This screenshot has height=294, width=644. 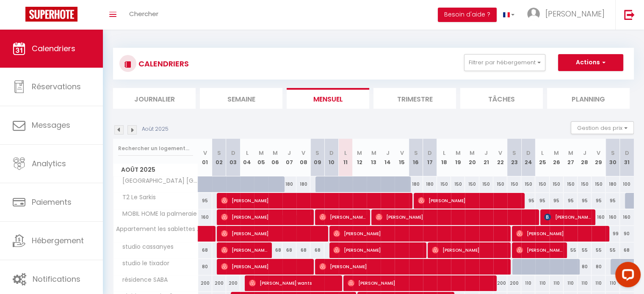 What do you see at coordinates (331, 157) in the screenshot?
I see `th: 10` at bounding box center [331, 157].